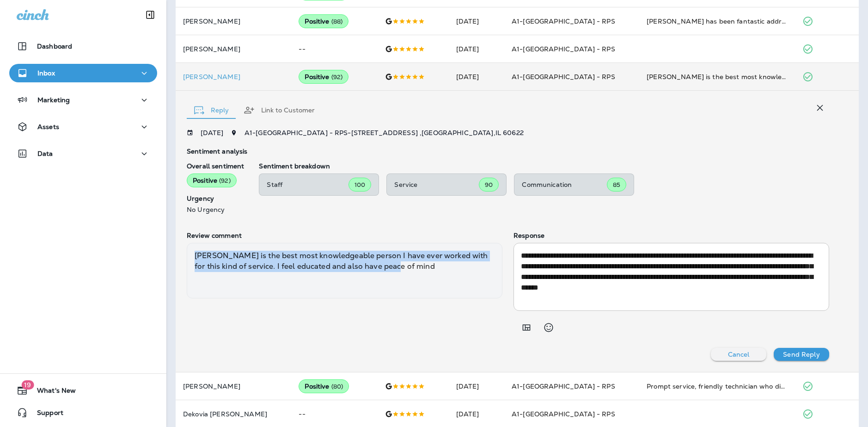  What do you see at coordinates (84, 46) in the screenshot?
I see `button: Dashboard` at bounding box center [84, 46].